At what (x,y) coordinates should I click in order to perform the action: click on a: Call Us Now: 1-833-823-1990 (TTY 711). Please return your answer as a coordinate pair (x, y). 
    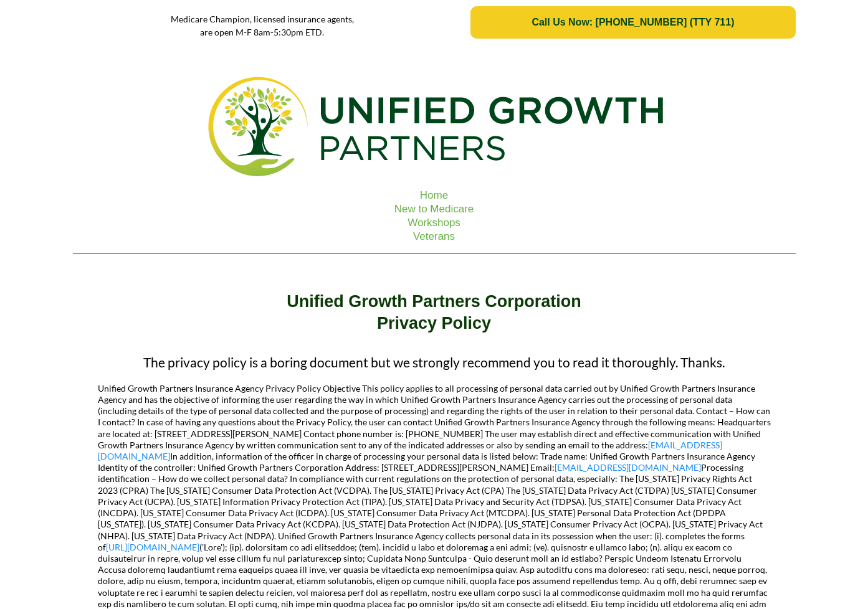
    Looking at the image, I should click on (633, 22).